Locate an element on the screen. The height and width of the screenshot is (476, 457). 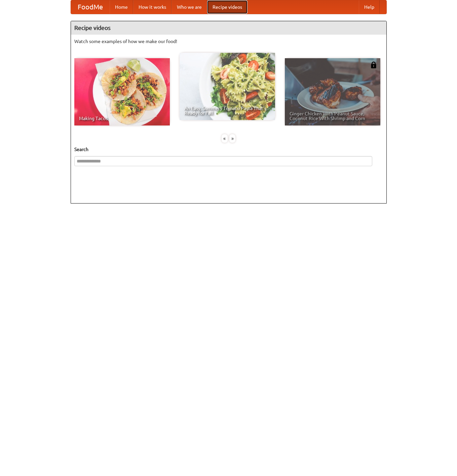
img: 483408.png is located at coordinates (374, 65).